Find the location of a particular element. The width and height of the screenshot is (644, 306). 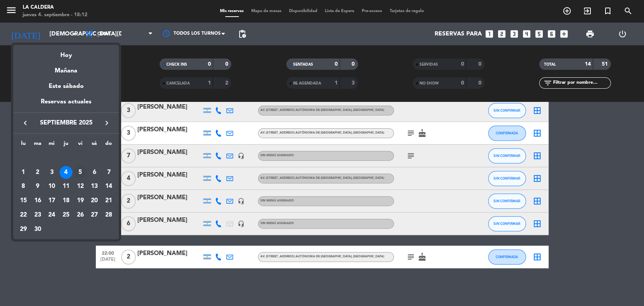

div: 13 is located at coordinates (94, 187).